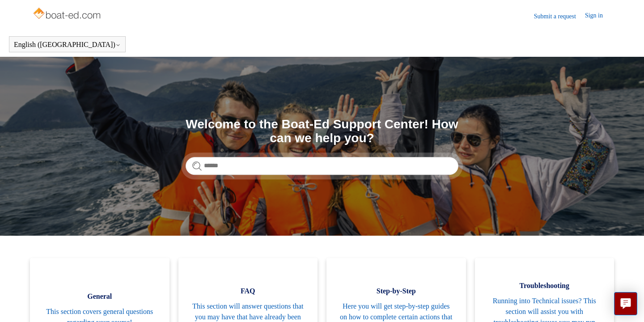 The height and width of the screenshot is (322, 644). I want to click on span: Troubleshooting, so click(545, 286).